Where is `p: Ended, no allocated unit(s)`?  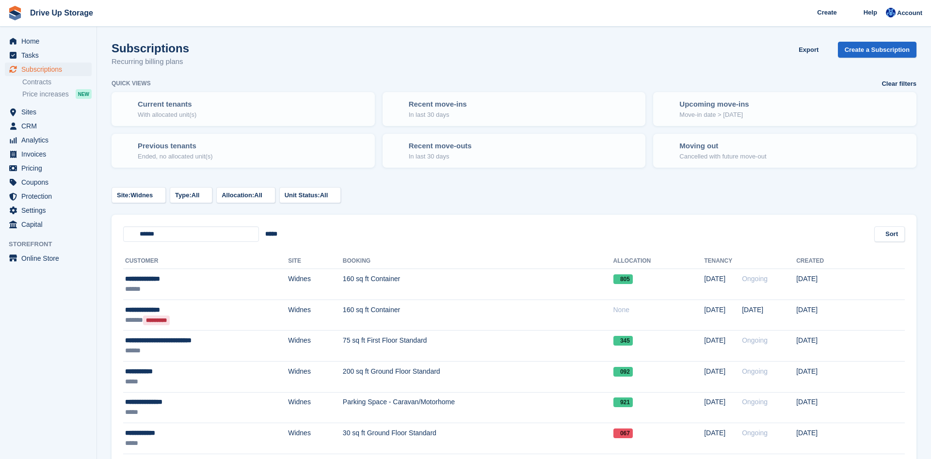
p: Ended, no allocated unit(s) is located at coordinates (175, 157).